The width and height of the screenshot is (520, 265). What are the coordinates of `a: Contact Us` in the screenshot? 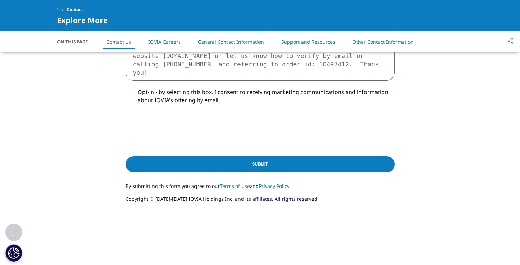 It's located at (119, 42).